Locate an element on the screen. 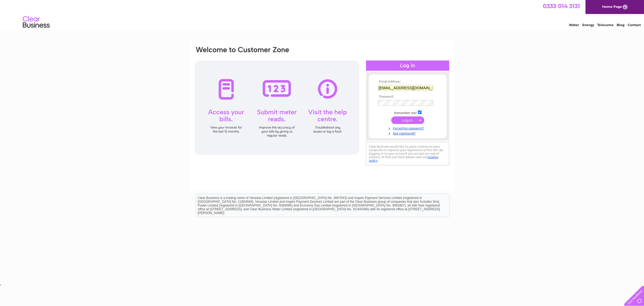 Image resolution: width=644 pixels, height=306 pixels. a: 0333 014 3131 is located at coordinates (561, 6).